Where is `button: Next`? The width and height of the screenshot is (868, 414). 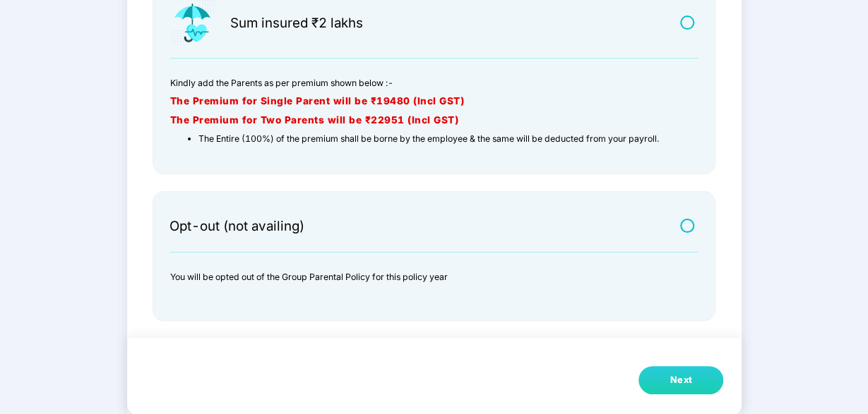
button: Next is located at coordinates (681, 380).